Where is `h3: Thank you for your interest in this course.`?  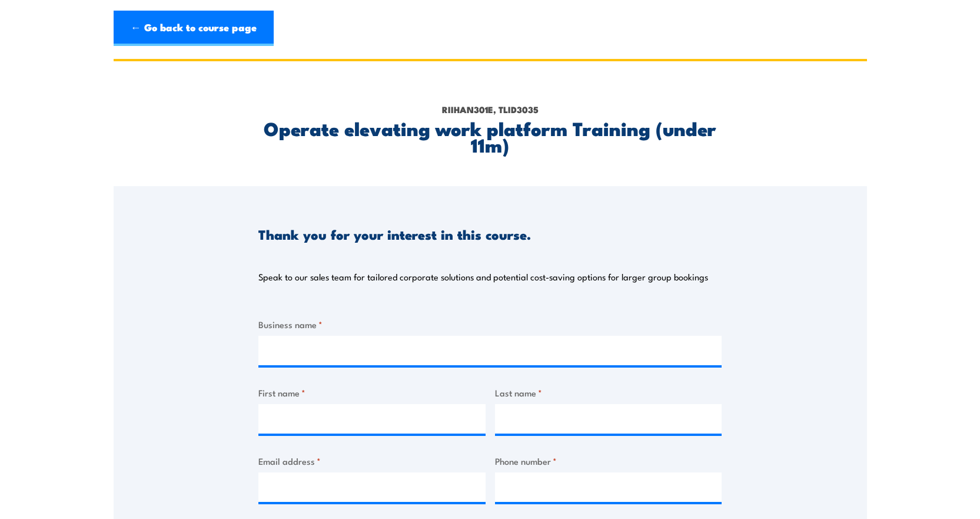
h3: Thank you for your interest in this course. is located at coordinates (394, 234).